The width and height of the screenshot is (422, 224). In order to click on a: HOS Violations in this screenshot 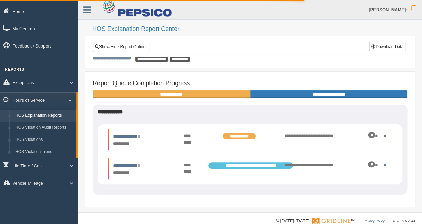, I will do `click(44, 140)`.